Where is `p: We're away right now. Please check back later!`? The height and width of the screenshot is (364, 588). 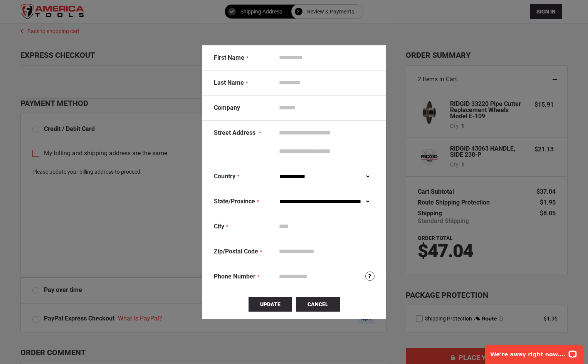
p: We're away right now. Please check back later! is located at coordinates (49, 15).